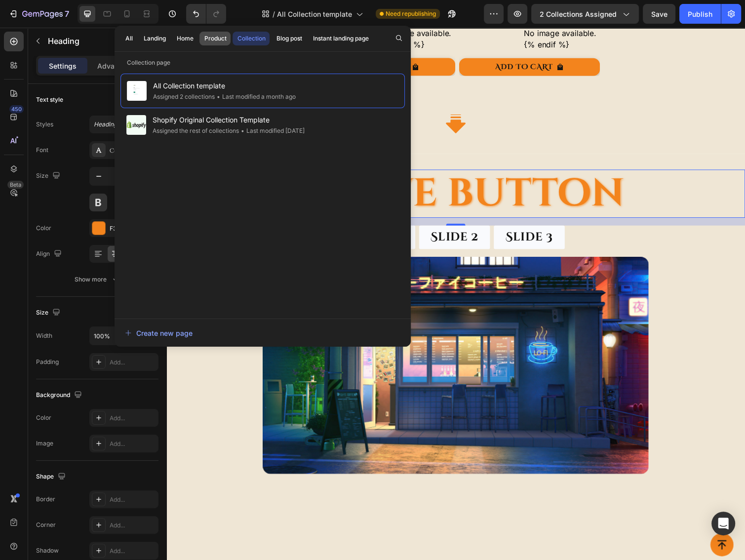  What do you see at coordinates (263, 333) in the screenshot?
I see `button: Create new page` at bounding box center [263, 333].